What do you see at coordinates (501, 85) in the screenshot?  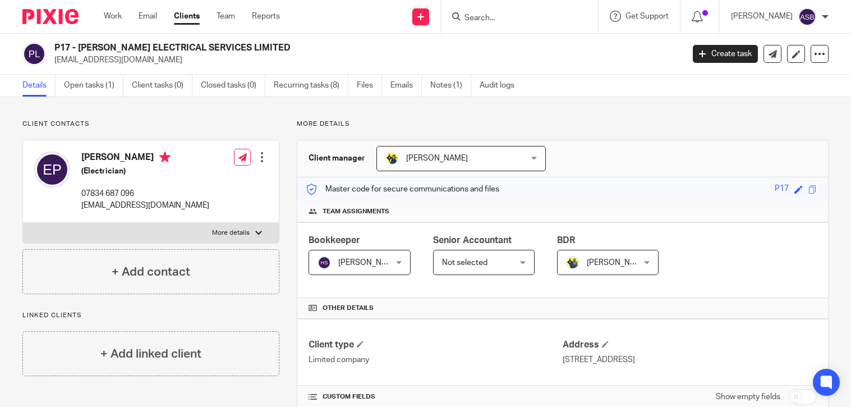 I see `a: Audit logs` at bounding box center [501, 85].